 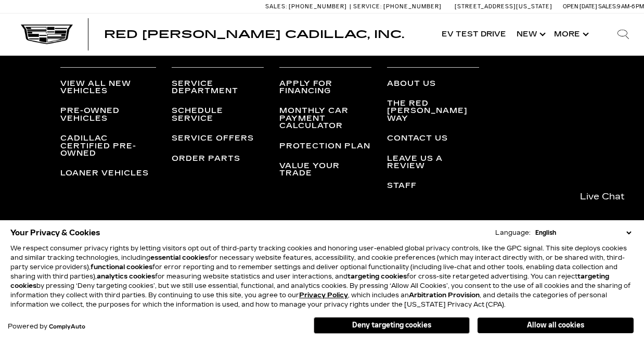 What do you see at coordinates (322, 277) in the screenshot?
I see `p: We respect consumer privacy rights by letting visitors opt out of third-party tracking cookies an...` at bounding box center [322, 277].